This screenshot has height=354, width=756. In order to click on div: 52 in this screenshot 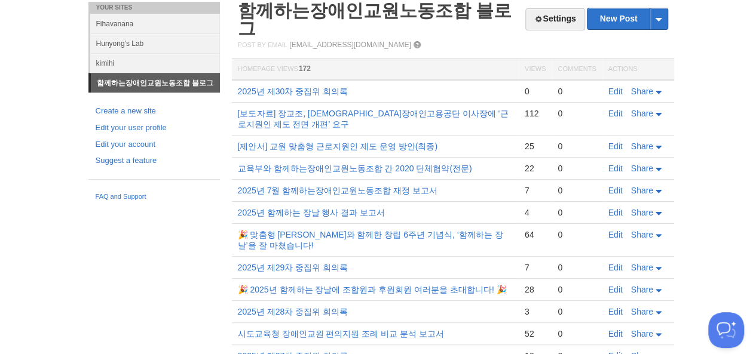, I will do `click(535, 334)`.